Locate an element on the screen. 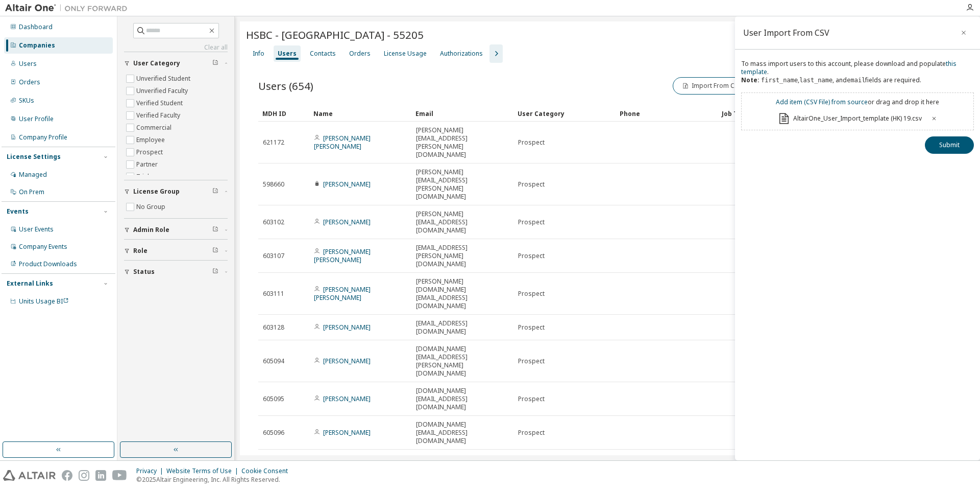 This screenshot has width=980, height=490. div: Website Terms of Use is located at coordinates (204, 471).